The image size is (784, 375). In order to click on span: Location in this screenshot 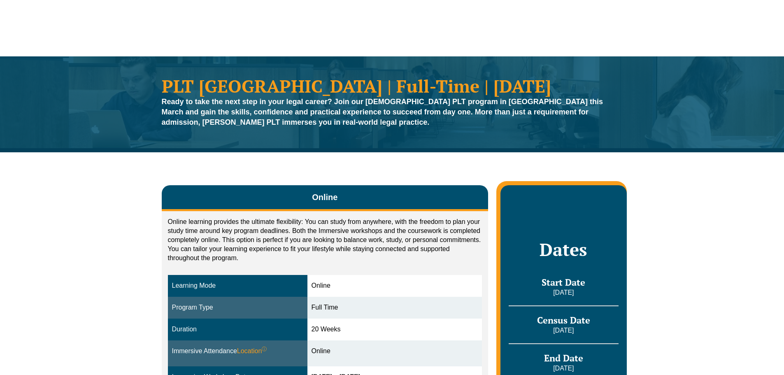, I will do `click(252, 351)`.